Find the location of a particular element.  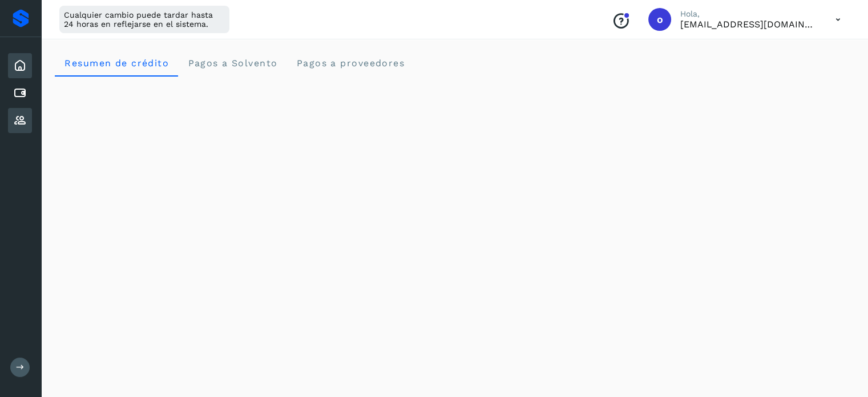

span: Resumen de crédito is located at coordinates (116, 63).